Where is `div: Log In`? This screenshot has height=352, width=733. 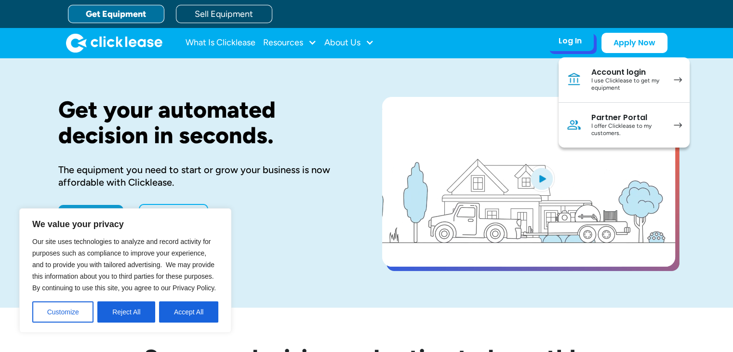 div: Log In is located at coordinates (570, 41).